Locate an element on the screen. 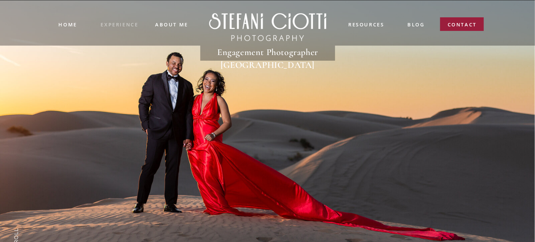 Image resolution: width=535 pixels, height=242 pixels. a: Home is located at coordinates (68, 24).